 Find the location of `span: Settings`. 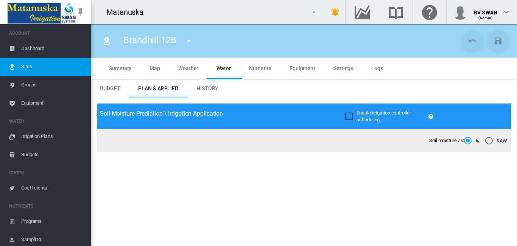

span: Settings is located at coordinates (343, 68).